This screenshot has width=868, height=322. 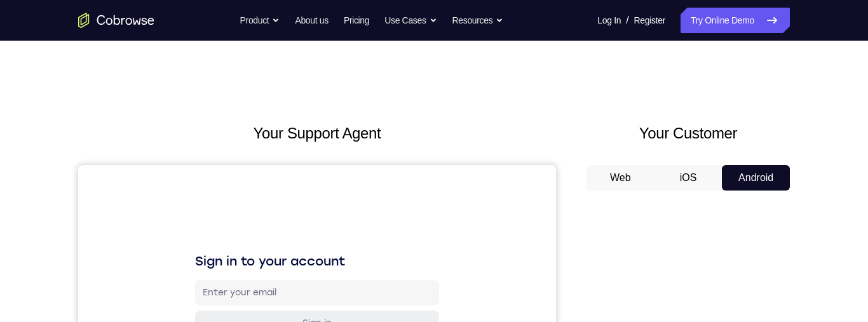 What do you see at coordinates (239, 96) in the screenshot?
I see `h1: Sign in to your account` at bounding box center [239, 96].